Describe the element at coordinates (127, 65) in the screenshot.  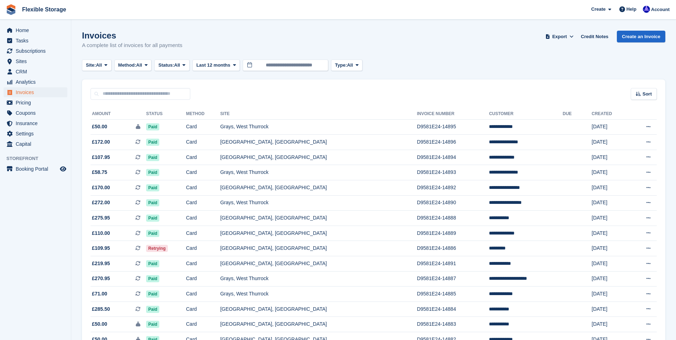
I see `span: Method:` at that location.